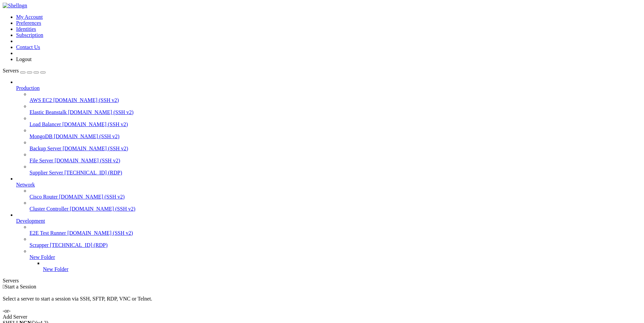 The width and height of the screenshot is (644, 323). I want to click on a: My Account, so click(30, 17).